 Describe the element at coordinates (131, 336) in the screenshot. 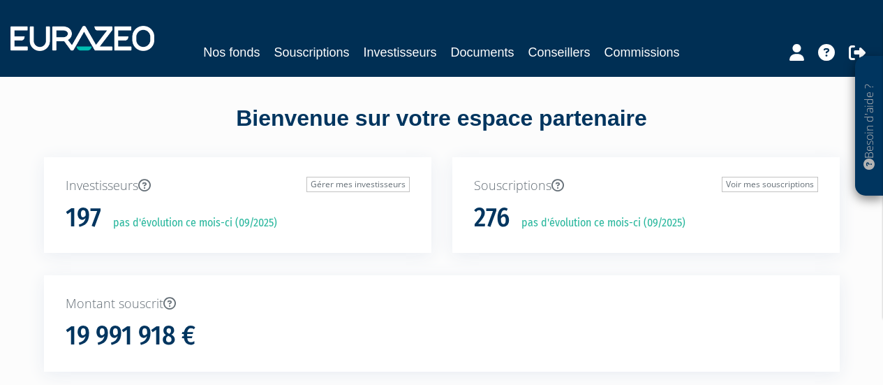

I see `h1: 19 991 918 €` at that location.